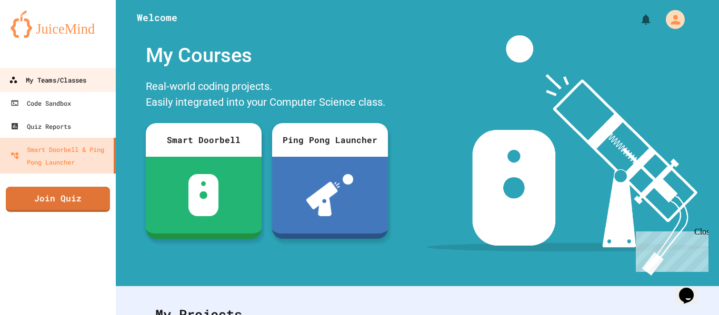 The image size is (719, 315). I want to click on div: Smart Doorbell & Ping Pong Launcher, so click(60, 156).